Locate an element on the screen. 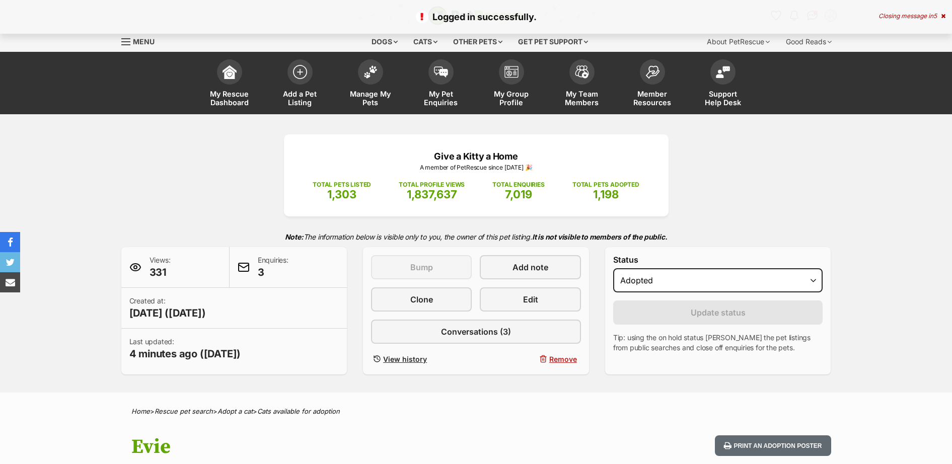 Image resolution: width=952 pixels, height=464 pixels. span: Clone is located at coordinates (421, 300).